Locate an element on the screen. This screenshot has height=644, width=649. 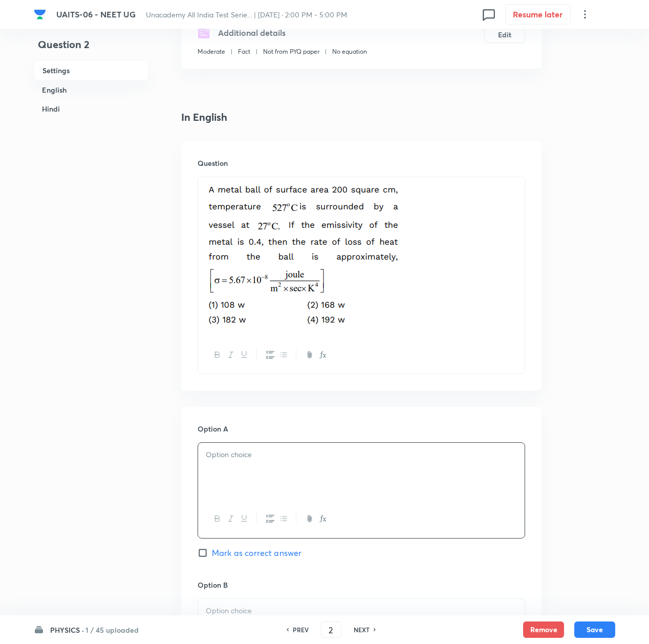
p: Not from PYQ paper is located at coordinates (291, 52).